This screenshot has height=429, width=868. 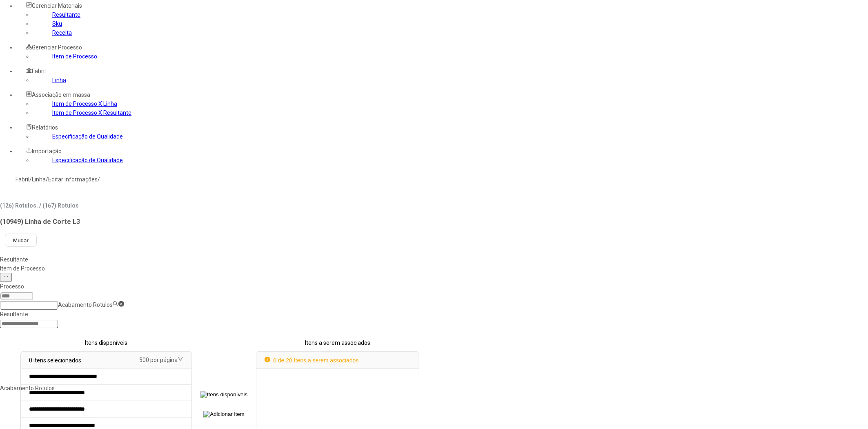 What do you see at coordinates (75, 56) in the screenshot?
I see `a: Item de Processo` at bounding box center [75, 56].